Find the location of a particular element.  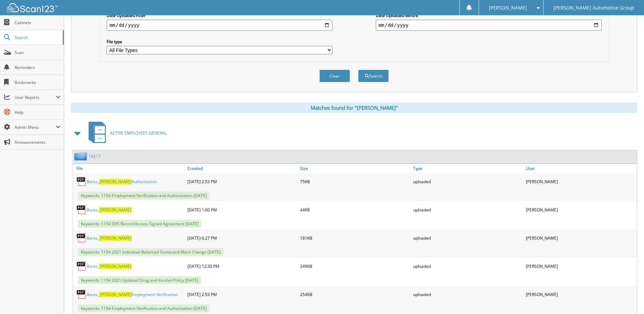

a: 14217 is located at coordinates (94, 156).